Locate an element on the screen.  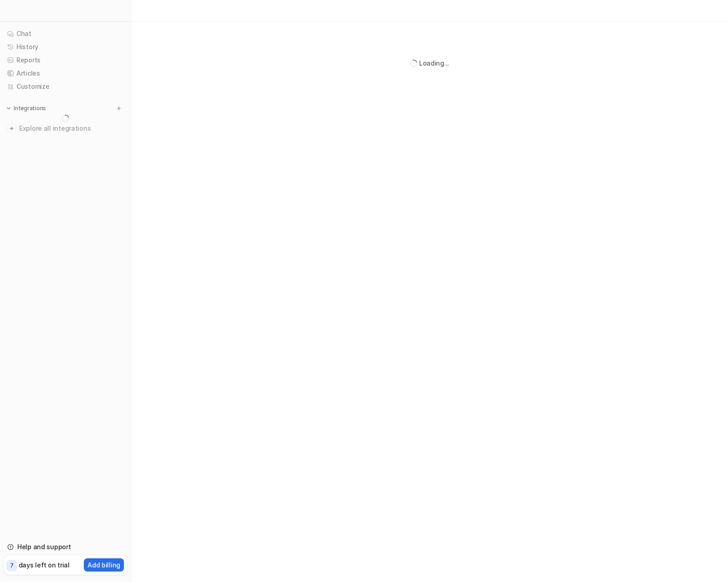
button: Integrations is located at coordinates (26, 108).